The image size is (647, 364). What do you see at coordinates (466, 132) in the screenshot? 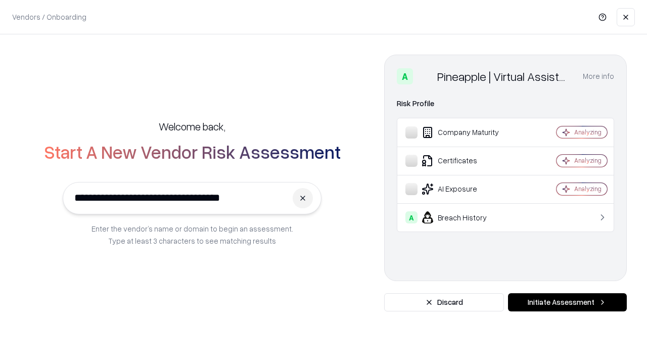
I see `div: Company Maturity` at bounding box center [466, 132].